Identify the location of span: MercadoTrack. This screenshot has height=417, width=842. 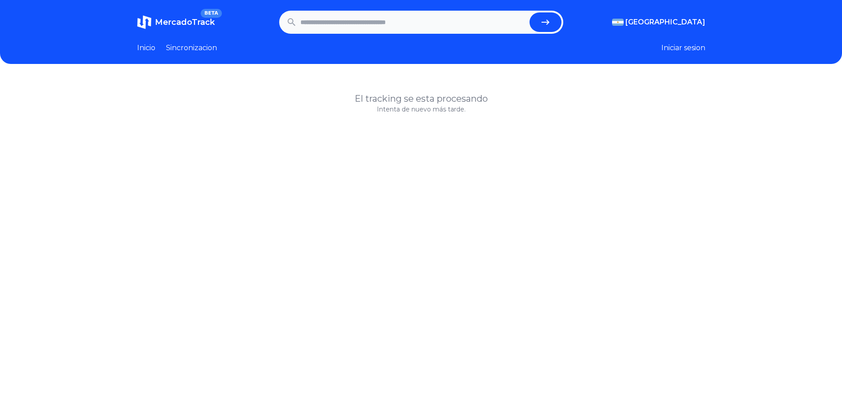
(185, 22).